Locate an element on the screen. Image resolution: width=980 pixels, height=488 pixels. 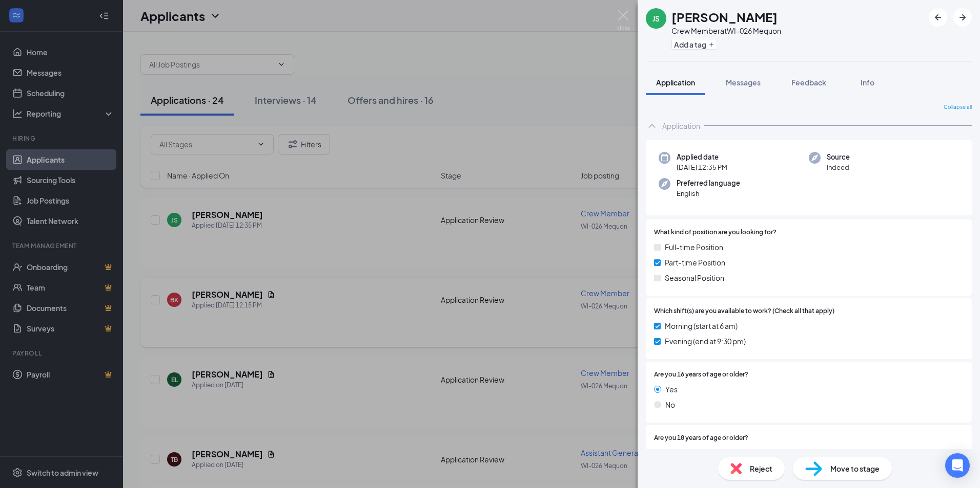
span: Source is located at coordinates (838, 157).